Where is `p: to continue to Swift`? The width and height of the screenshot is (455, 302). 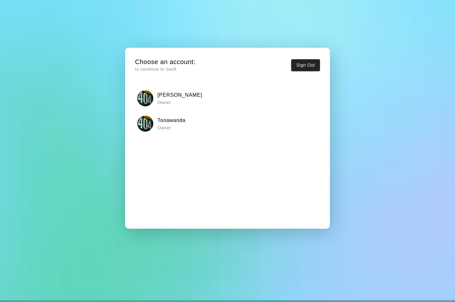 p: to continue to Swift is located at coordinates (165, 69).